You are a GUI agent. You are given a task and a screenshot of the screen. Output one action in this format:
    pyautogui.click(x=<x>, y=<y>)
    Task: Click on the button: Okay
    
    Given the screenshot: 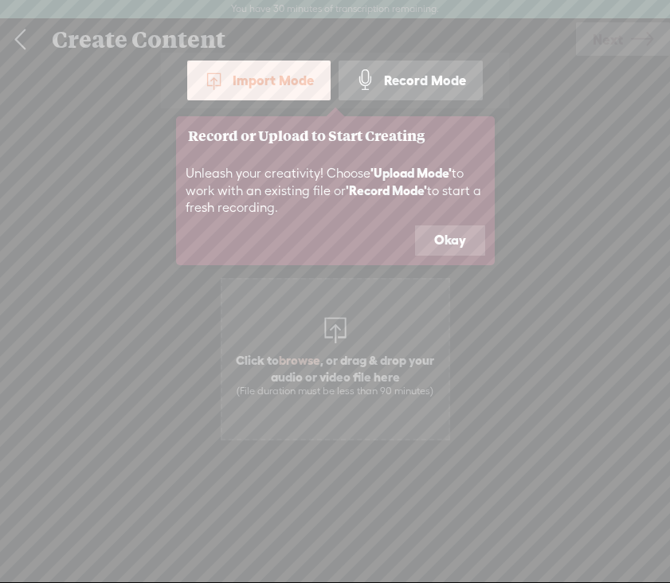 What is the action you would take?
    pyautogui.click(x=450, y=241)
    